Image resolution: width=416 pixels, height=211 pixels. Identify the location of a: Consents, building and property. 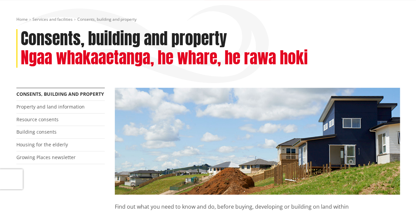
(60, 94).